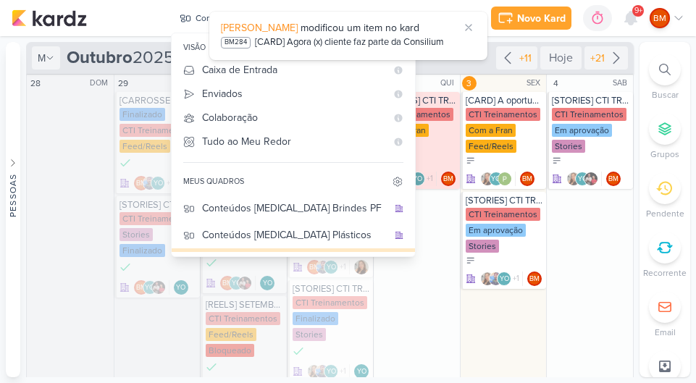 The width and height of the screenshot is (696, 383). Describe the element at coordinates (323, 267) in the screenshot. I see `img: Guilherme Savio` at that location.